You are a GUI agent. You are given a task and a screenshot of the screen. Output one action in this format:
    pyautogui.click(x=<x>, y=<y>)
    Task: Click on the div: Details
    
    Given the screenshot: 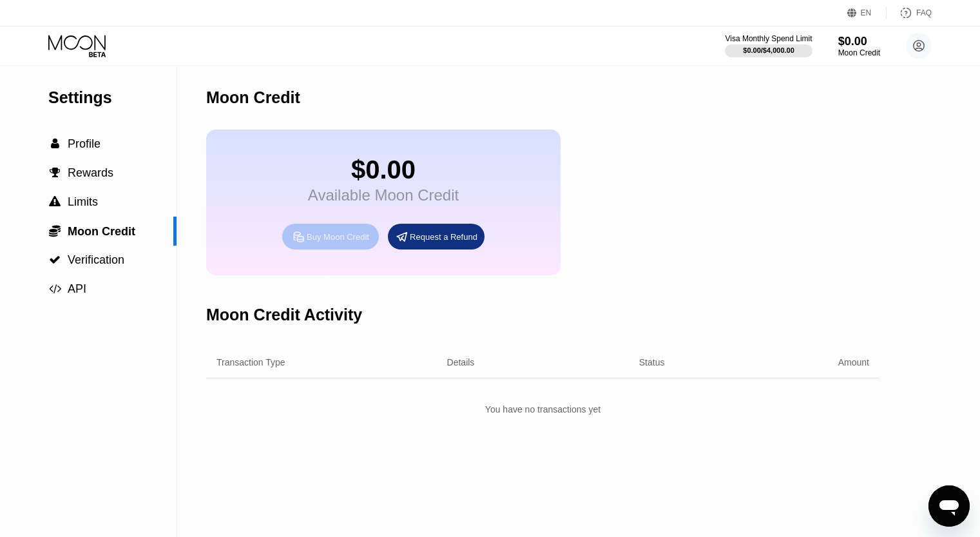 What is the action you would take?
    pyautogui.click(x=460, y=362)
    